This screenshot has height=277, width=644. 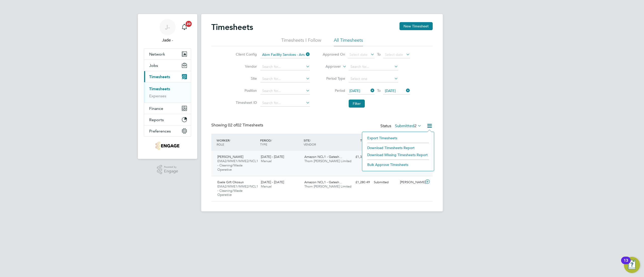 I want to click on label: Client Config, so click(x=245, y=54).